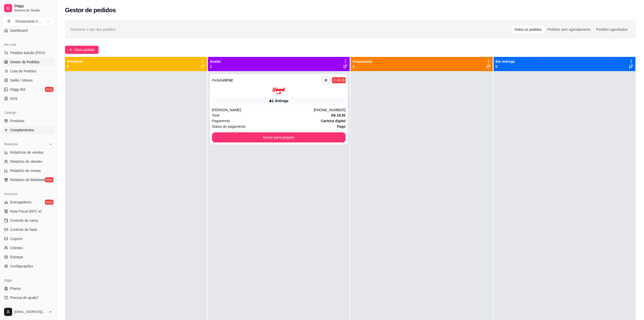 The image size is (644, 320). I want to click on div: Restaurante C ..., so click(29, 22).